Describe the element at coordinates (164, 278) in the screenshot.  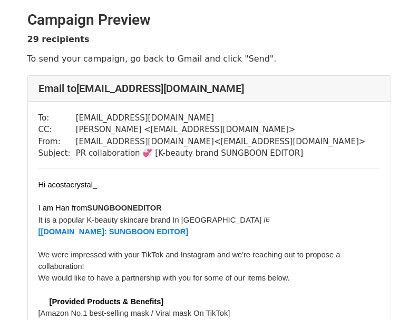
I see `span: We would like to have a partnership with you for some of our items below.` at that location.